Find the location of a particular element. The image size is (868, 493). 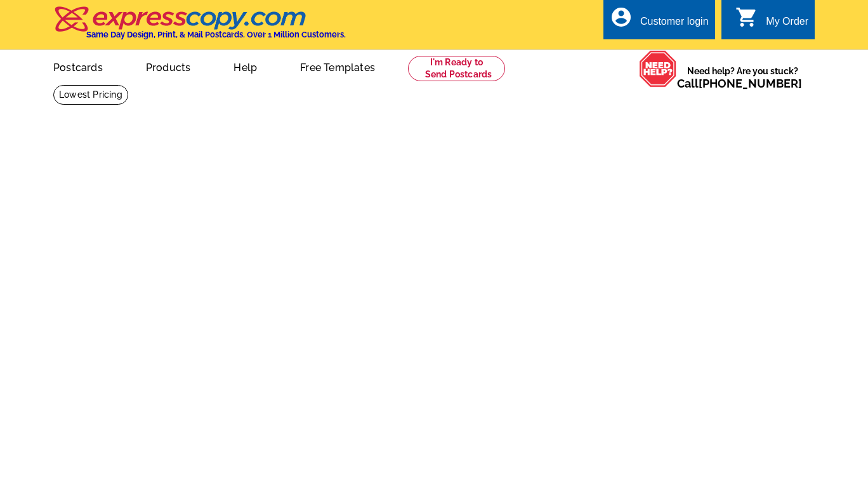

span: Call is located at coordinates (739, 83).